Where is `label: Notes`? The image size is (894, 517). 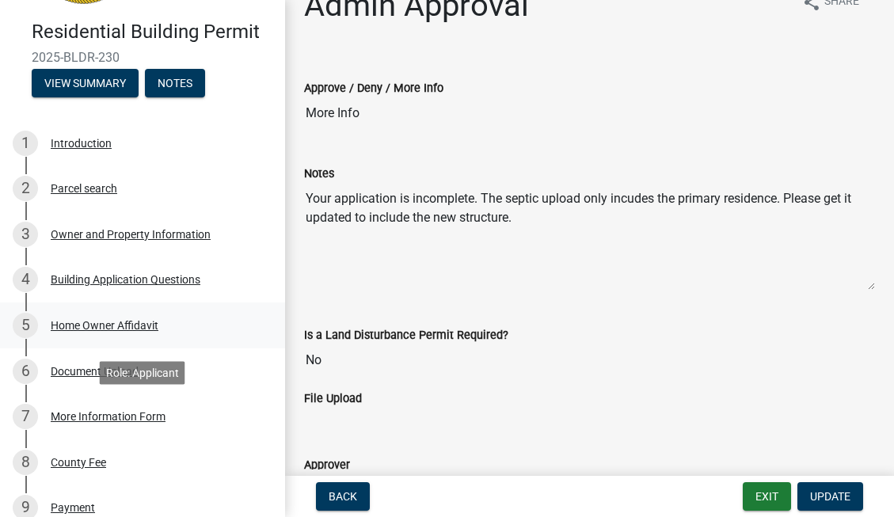
label: Notes is located at coordinates (319, 174).